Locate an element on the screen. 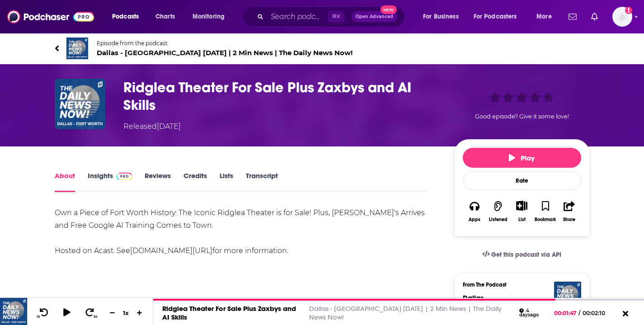 The height and width of the screenshot is (325, 644). span: Get this podcast via API is located at coordinates (526, 254).